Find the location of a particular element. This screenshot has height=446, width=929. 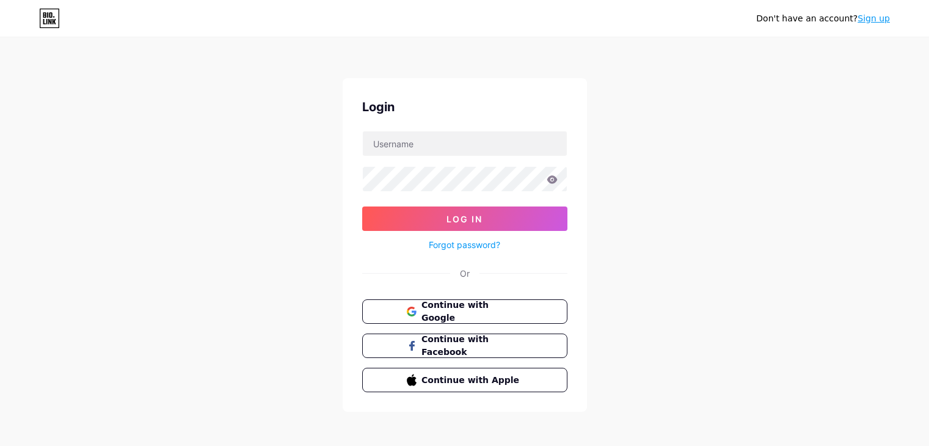

button: Continue with Facebook is located at coordinates (465, 346).